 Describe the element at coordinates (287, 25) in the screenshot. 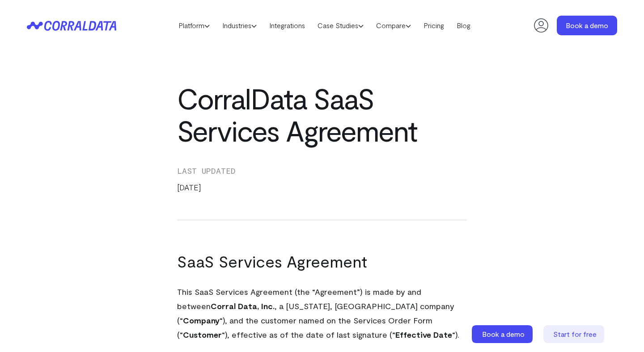

I see `a: Integrations` at that location.